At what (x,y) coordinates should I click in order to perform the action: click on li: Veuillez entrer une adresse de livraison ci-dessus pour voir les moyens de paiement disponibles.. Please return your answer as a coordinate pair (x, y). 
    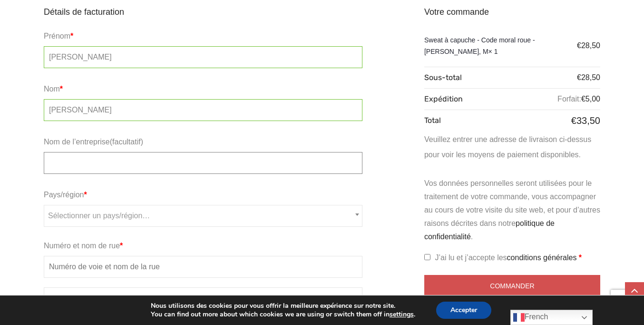
    Looking at the image, I should click on (512, 147).